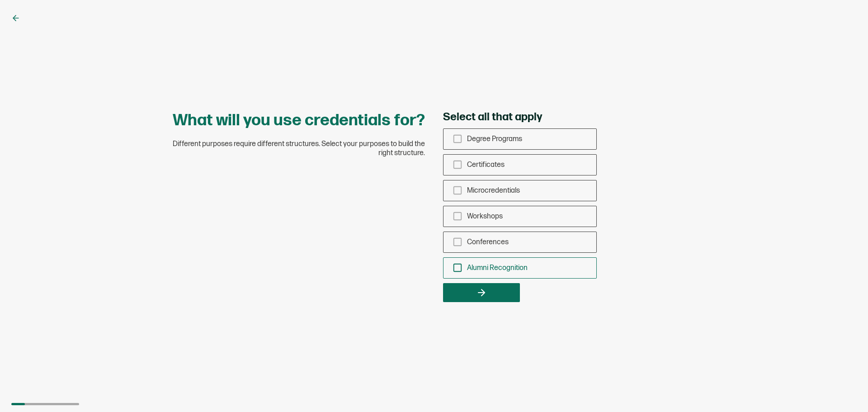 The image size is (868, 412). Describe the element at coordinates (486, 165) in the screenshot. I see `span: Certificates` at that location.